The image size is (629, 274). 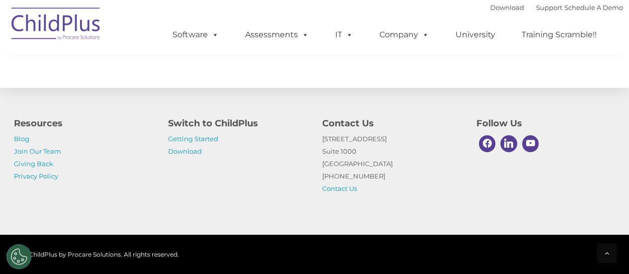 What do you see at coordinates (21, 139) in the screenshot?
I see `a: Blog` at bounding box center [21, 139].